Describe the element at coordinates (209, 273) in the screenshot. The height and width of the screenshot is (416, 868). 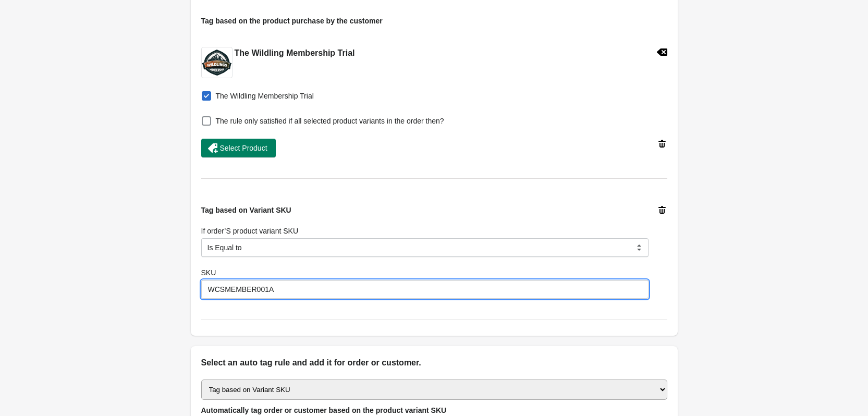
I see `label: SKU` at that location.